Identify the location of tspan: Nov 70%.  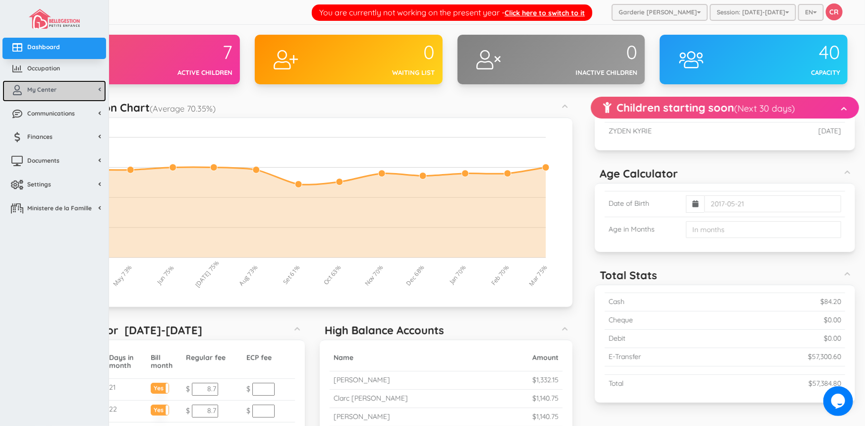
(374, 276).